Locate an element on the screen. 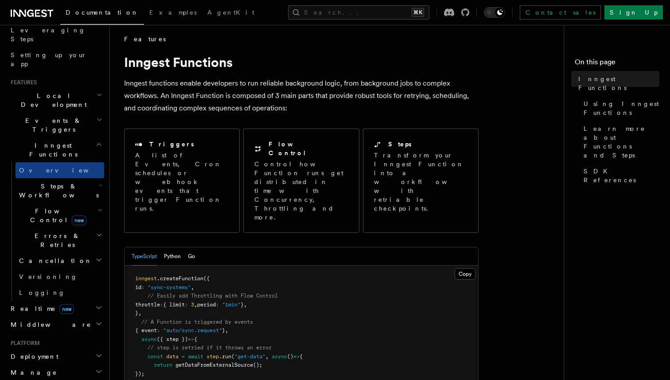 The width and height of the screenshot is (670, 380). span: Documentation is located at coordinates (102, 12).